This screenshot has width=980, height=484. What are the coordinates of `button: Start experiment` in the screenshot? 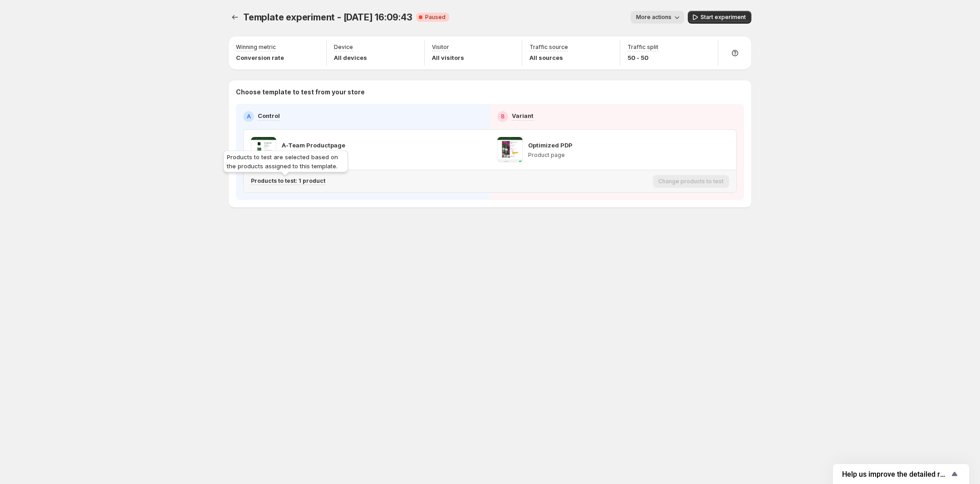 It's located at (720, 17).